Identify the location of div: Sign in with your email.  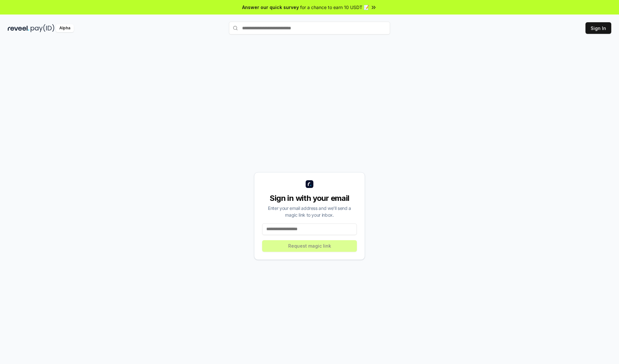
(309, 198).